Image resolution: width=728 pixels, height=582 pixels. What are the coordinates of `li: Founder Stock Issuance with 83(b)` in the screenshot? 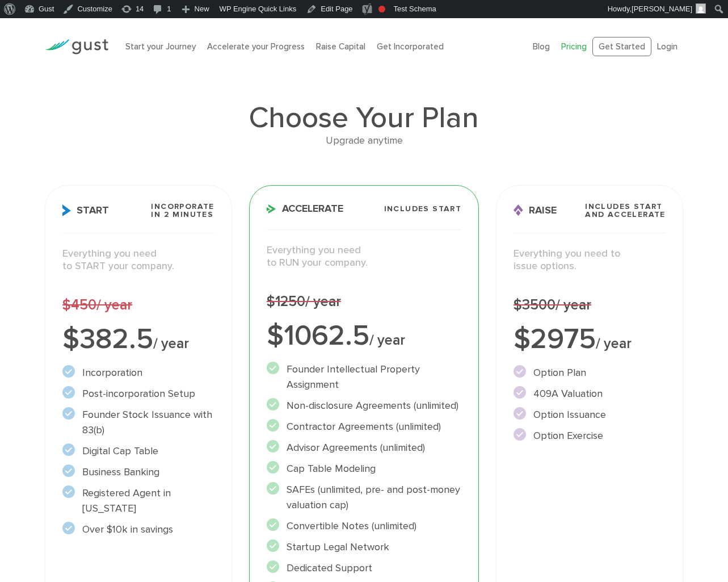 It's located at (139, 422).